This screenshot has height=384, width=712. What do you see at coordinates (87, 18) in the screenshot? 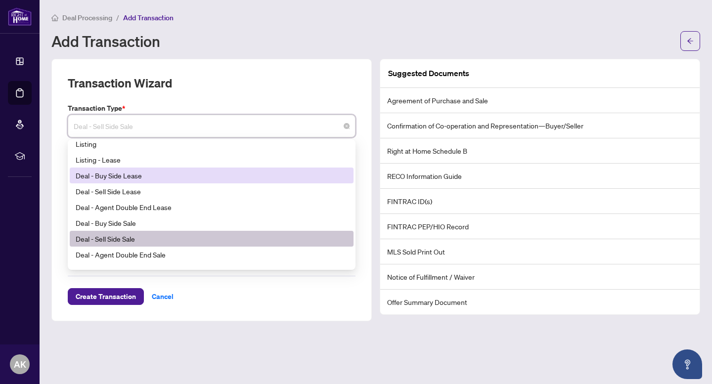
I see `span: Deal Processing` at bounding box center [87, 18].